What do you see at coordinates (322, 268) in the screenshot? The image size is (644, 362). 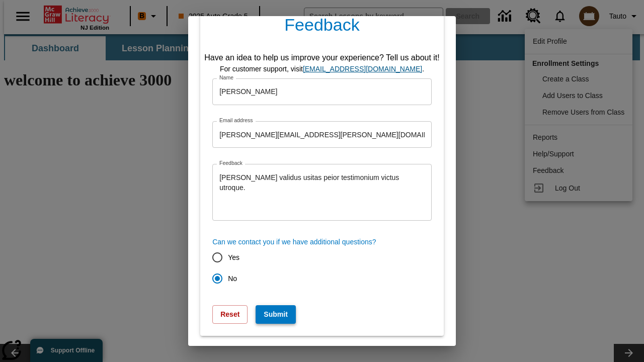 I see `div: contact-permission` at bounding box center [322, 268].